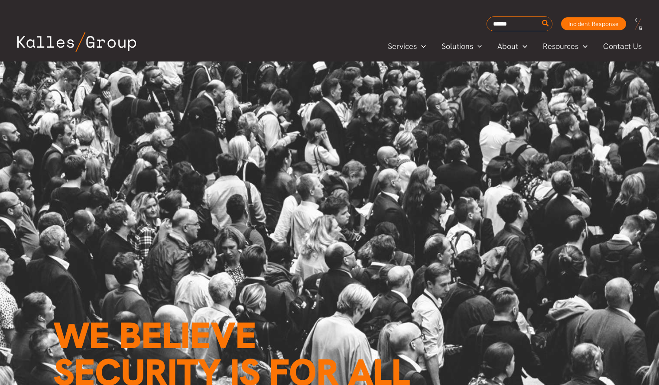 This screenshot has width=659, height=385. Describe the element at coordinates (508, 46) in the screenshot. I see `span: About` at that location.